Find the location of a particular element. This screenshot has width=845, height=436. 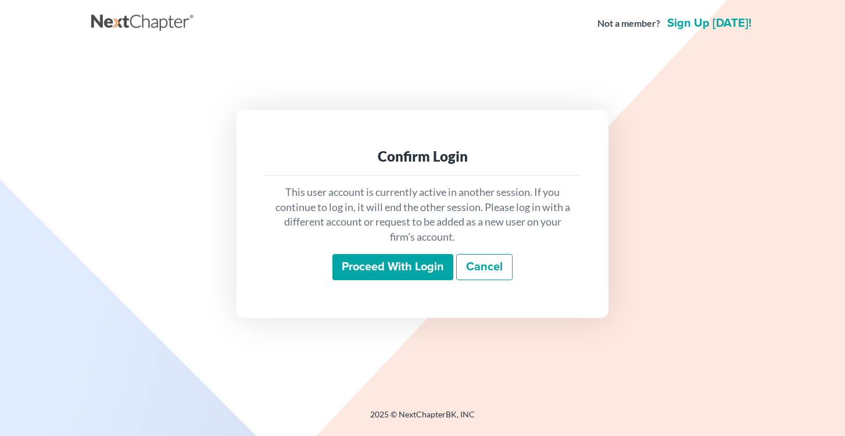

div: Confirm Login is located at coordinates (422, 156).